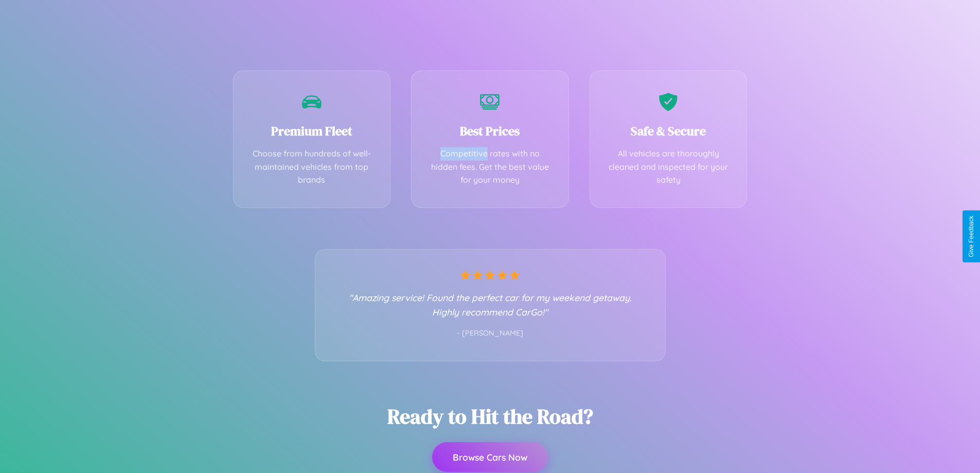 The height and width of the screenshot is (473, 980). I want to click on p: Choose from hundreds of well-maintained vehicles from top brands, so click(312, 167).